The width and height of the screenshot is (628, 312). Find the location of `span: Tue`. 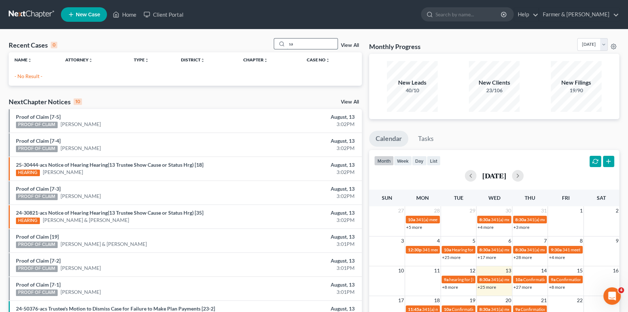

span: Tue is located at coordinates (458, 197).